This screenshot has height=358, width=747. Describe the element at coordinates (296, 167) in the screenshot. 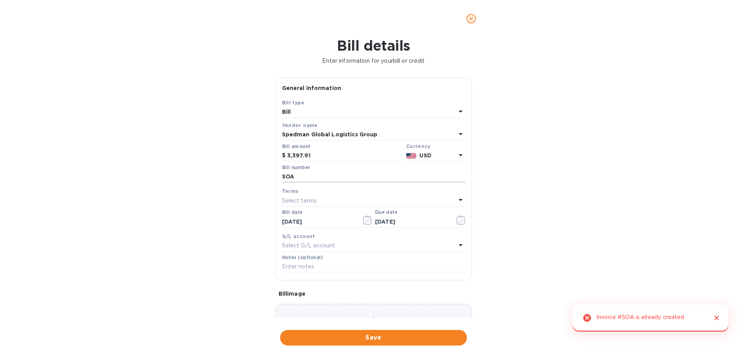

I see `label: Bill number` at that location.